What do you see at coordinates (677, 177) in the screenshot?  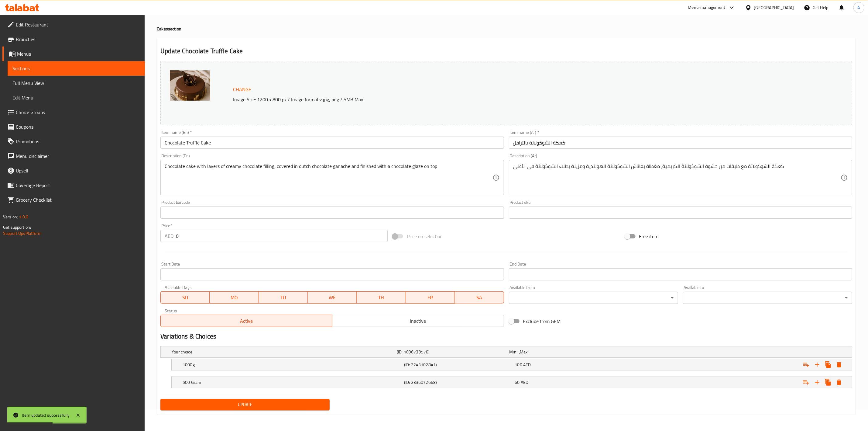 I see `textarea: كعكة الشوكولاتة مع طبقات من حشوة الشوكولاتة الكريمية، مغطاة بغاناش الشوكولاتة الهولندية ومزينة بط...` at bounding box center [677, 177].